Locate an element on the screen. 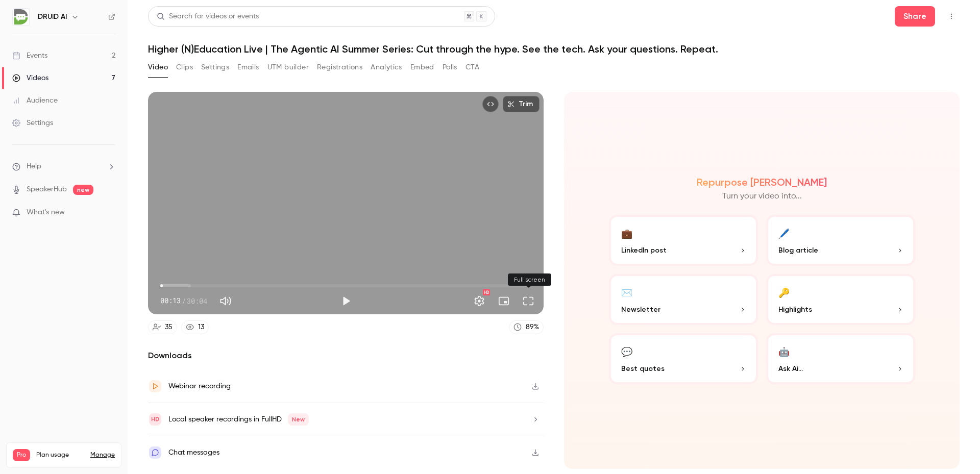 The image size is (980, 474). span: Highlights is located at coordinates (795, 309).